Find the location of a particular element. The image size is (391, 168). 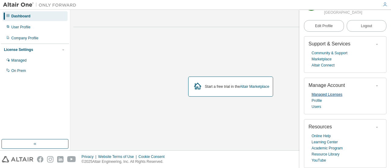

span: Logout is located at coordinates (366, 26).